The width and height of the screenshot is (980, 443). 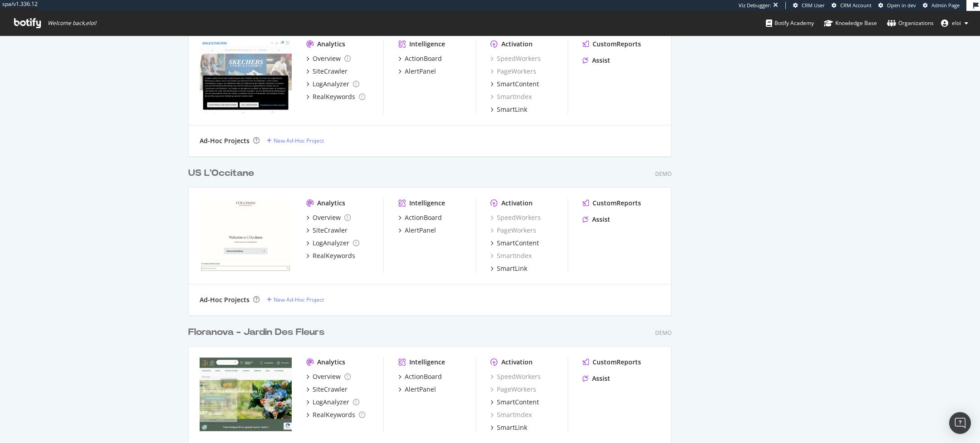 What do you see at coordinates (850, 23) in the screenshot?
I see `div: Knowledge Base` at bounding box center [850, 23].